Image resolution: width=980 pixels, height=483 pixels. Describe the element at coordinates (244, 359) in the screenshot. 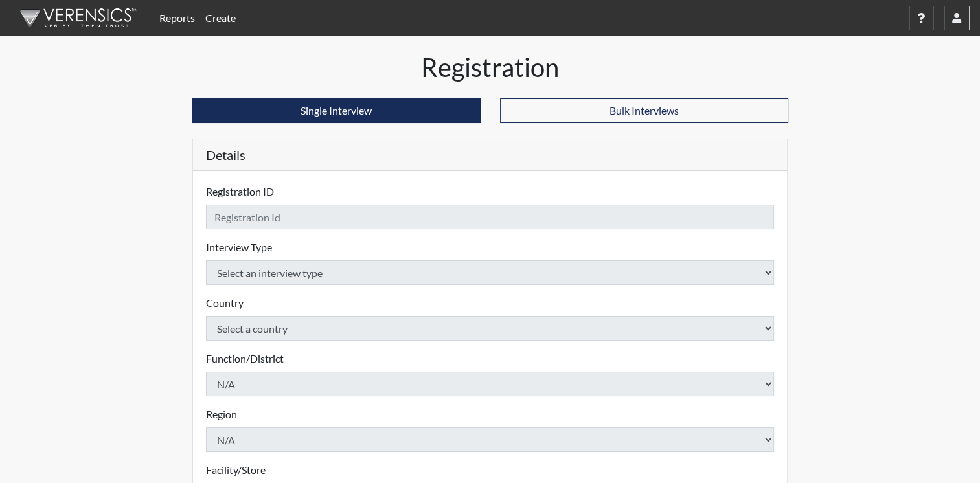

I see `label: Function/District` at that location.